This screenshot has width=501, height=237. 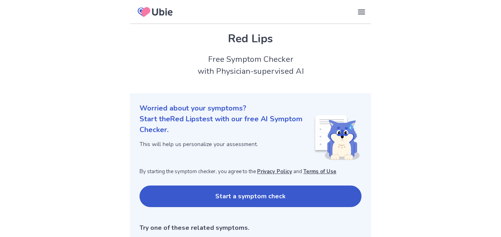 What do you see at coordinates (275, 171) in the screenshot?
I see `a: Privacy Policy` at bounding box center [275, 171].